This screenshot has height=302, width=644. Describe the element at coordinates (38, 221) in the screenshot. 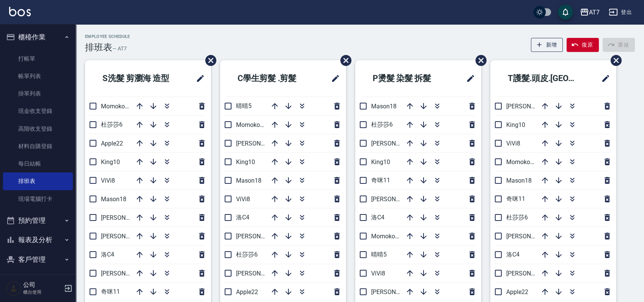

I see `button: 預約管理` at that location.